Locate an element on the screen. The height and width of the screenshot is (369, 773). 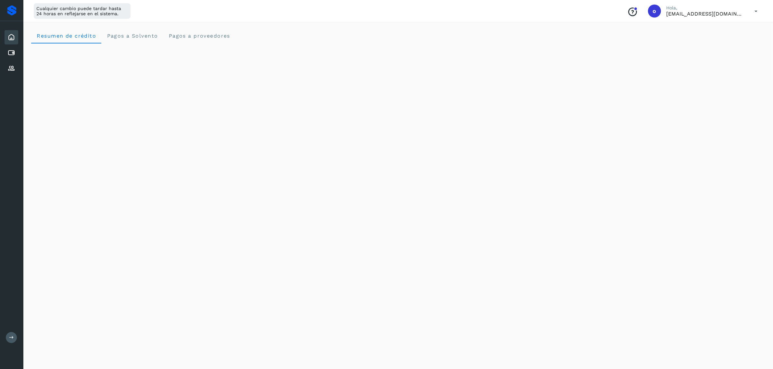
div: Cuentas por pagar is located at coordinates (11, 53).